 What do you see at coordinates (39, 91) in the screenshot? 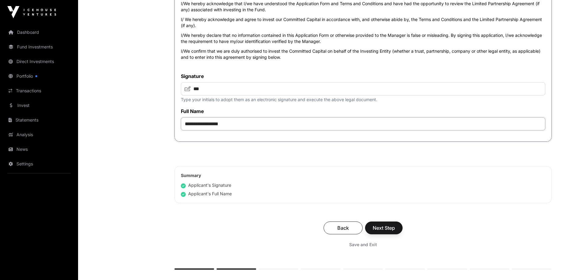
I see `a: Transactions` at bounding box center [39, 91].